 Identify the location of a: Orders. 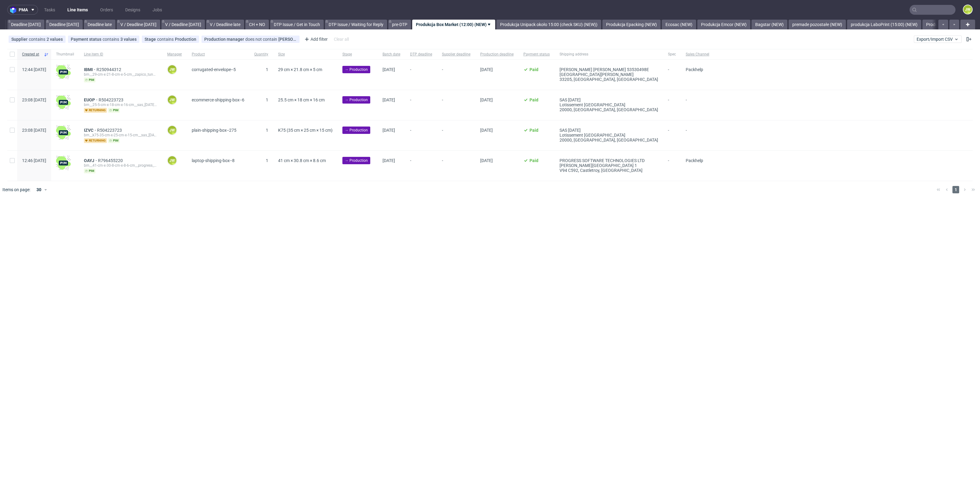
(107, 10).